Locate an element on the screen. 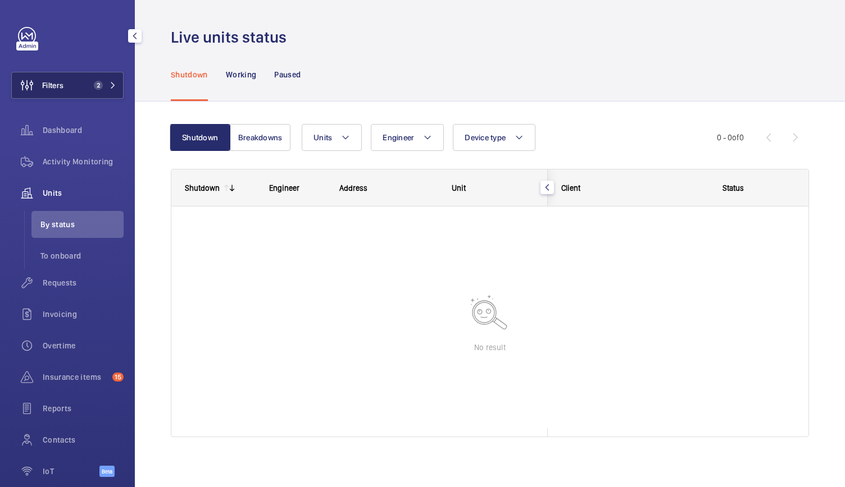  span: Contacts is located at coordinates (83, 440).